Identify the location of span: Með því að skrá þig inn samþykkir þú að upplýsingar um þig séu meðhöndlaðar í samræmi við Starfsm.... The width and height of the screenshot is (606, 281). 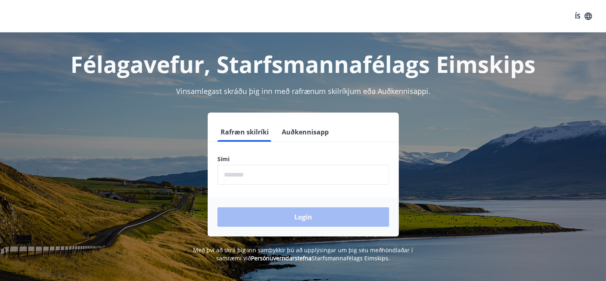
(303, 254).